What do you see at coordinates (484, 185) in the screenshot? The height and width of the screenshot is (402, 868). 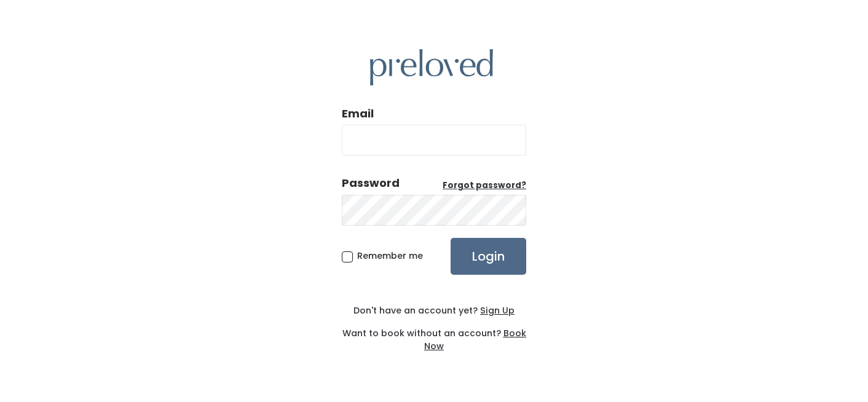 I see `a: Forgot password?` at bounding box center [484, 185].